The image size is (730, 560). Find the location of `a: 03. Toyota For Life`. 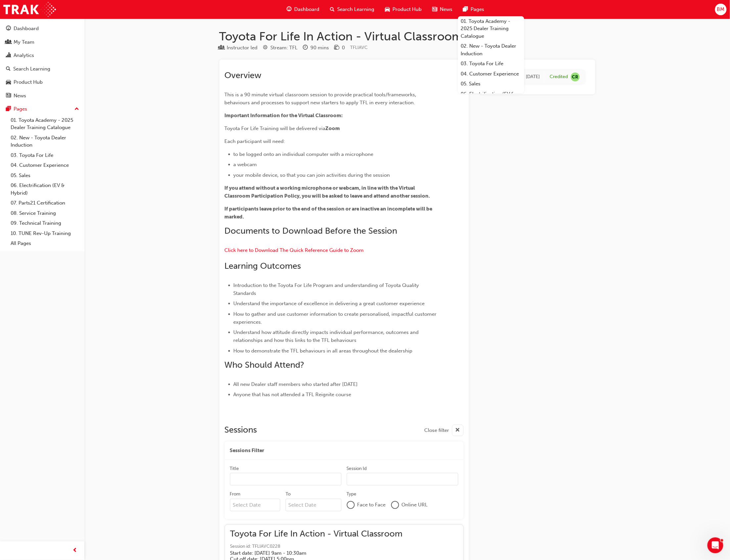

a: 03. Toyota For Life is located at coordinates (491, 63).